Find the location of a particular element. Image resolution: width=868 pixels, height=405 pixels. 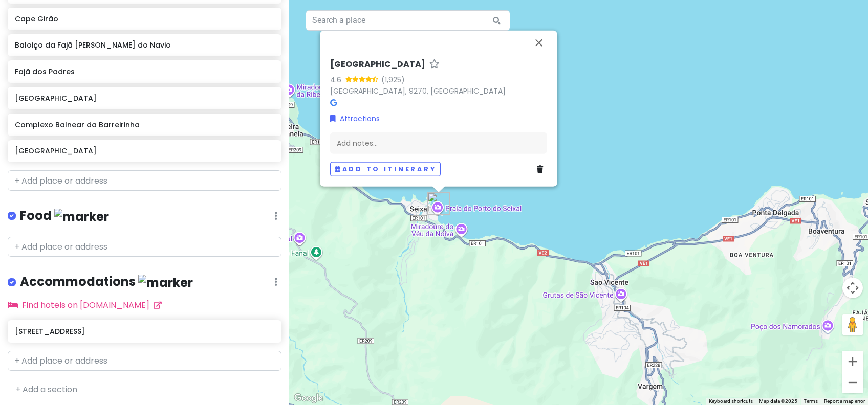

span: Map data ©2025 is located at coordinates (778, 401).